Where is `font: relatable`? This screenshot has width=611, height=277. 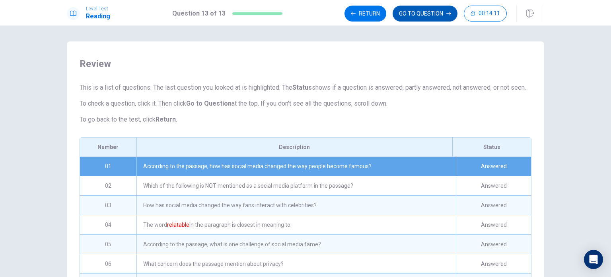 font: relatable is located at coordinates (178, 224).